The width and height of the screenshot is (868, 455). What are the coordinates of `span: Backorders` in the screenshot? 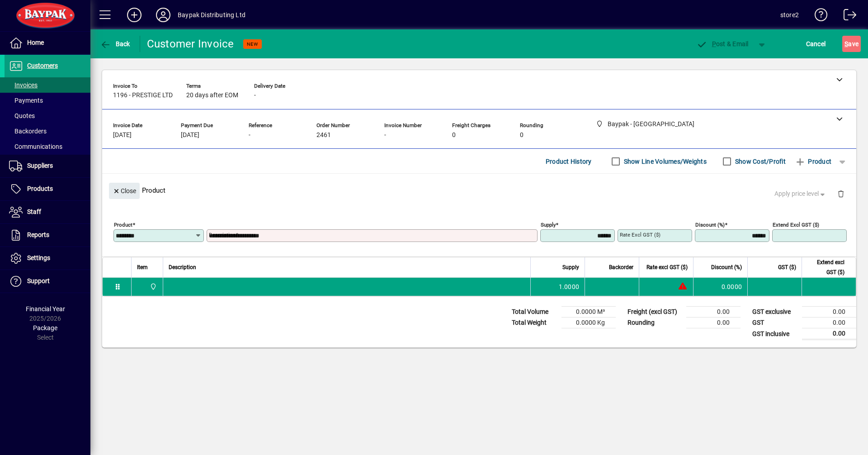 It's located at (28, 131).